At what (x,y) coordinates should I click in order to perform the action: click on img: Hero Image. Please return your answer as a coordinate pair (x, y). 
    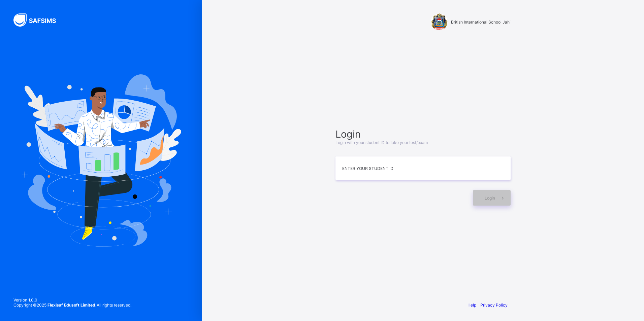
    Looking at the image, I should click on (101, 160).